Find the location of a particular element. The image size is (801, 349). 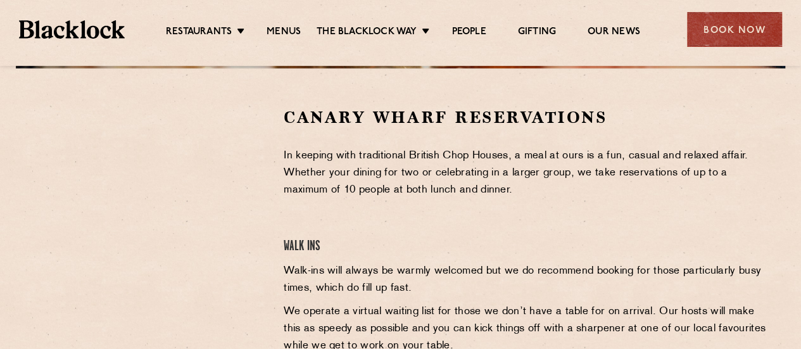

p: In keeping with traditional British Chop Houses, a meal at ours is a fun, casual and relaxed affa... is located at coordinates (526, 173).